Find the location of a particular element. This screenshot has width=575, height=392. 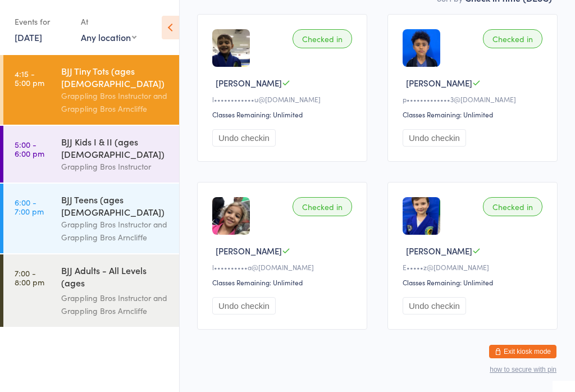

div: Any location is located at coordinates (108, 37).